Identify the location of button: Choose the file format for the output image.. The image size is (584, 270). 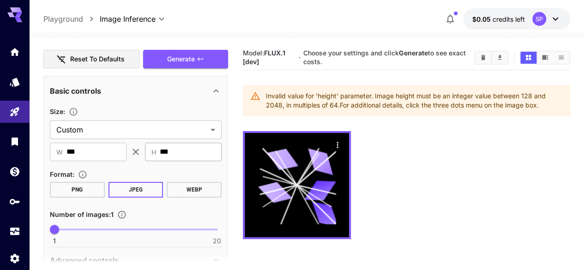
(83, 175).